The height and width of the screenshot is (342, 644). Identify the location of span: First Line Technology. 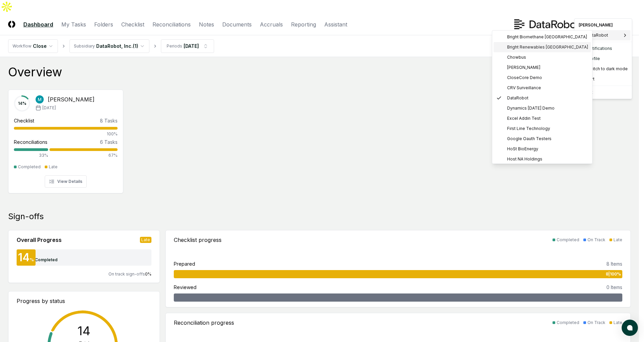
(528, 128).